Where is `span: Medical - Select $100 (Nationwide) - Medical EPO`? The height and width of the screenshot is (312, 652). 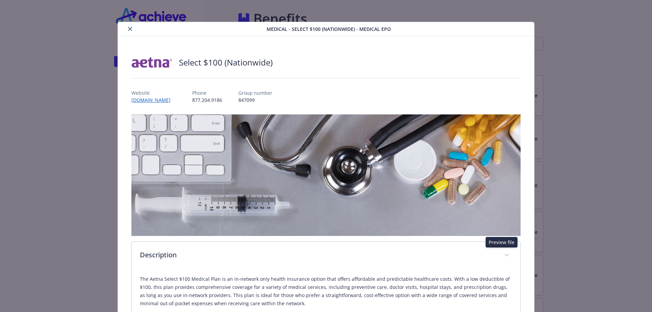 span: Medical - Select $100 (Nationwide) - Medical EPO is located at coordinates (329, 29).